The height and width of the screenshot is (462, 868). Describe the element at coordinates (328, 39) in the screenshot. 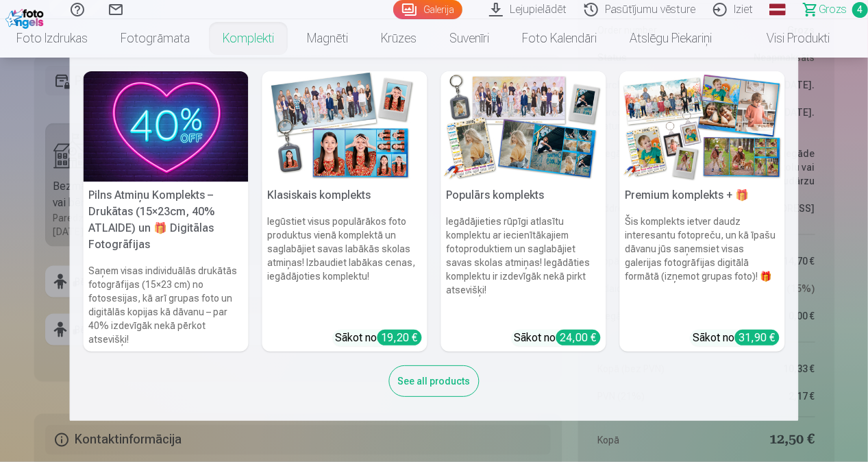

I see `a: Magnēti` at that location.